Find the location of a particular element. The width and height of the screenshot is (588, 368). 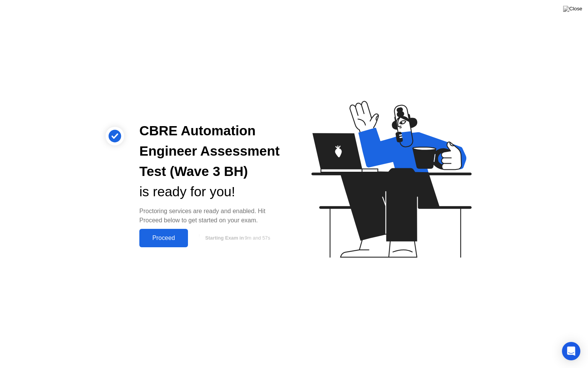

div: Proceed is located at coordinates (164, 238).